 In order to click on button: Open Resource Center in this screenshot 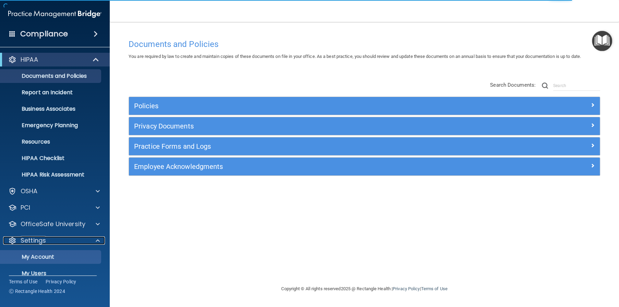, I will do `click(602, 41)`.